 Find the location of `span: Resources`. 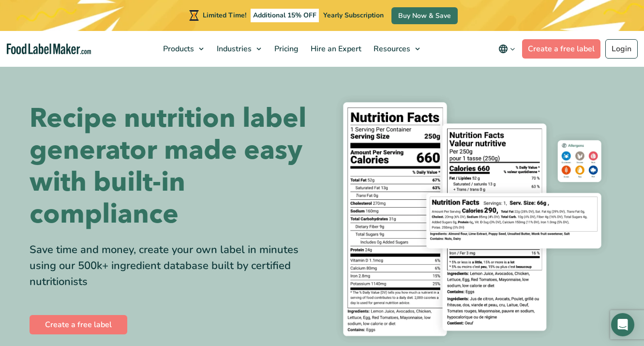

span: Resources is located at coordinates (391, 49).